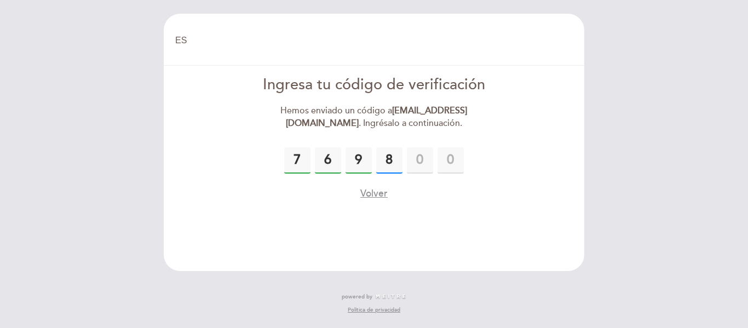  I want to click on div: Hemos enviado un código a . Ingrésalo a continuación., so click(374, 117).